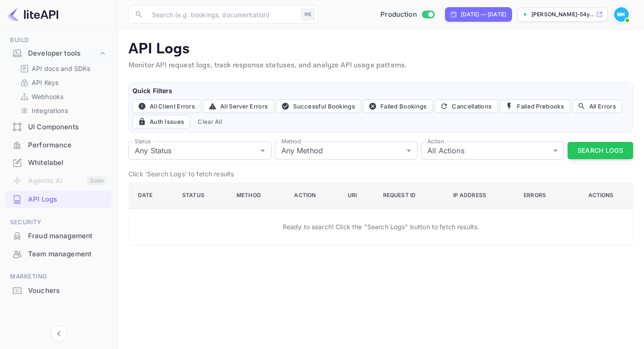 This screenshot has width=644, height=349. Describe the element at coordinates (59, 291) in the screenshot. I see `a: Vouchers` at that location.